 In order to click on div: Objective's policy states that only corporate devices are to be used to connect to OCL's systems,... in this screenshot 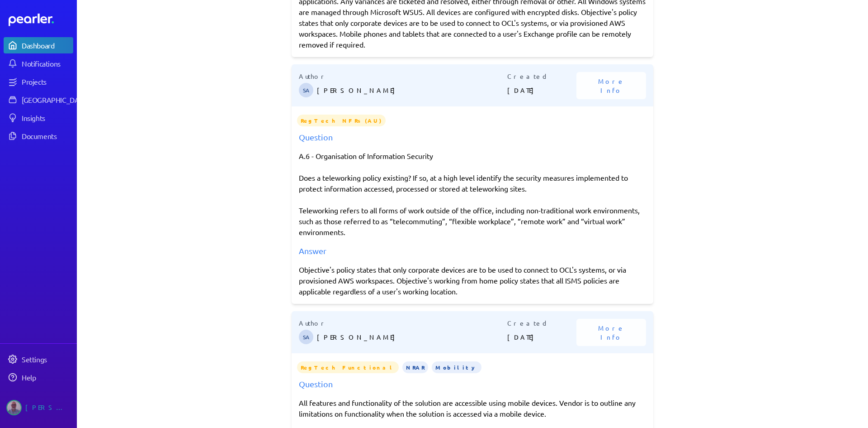, I will do `click(472, 281)`.